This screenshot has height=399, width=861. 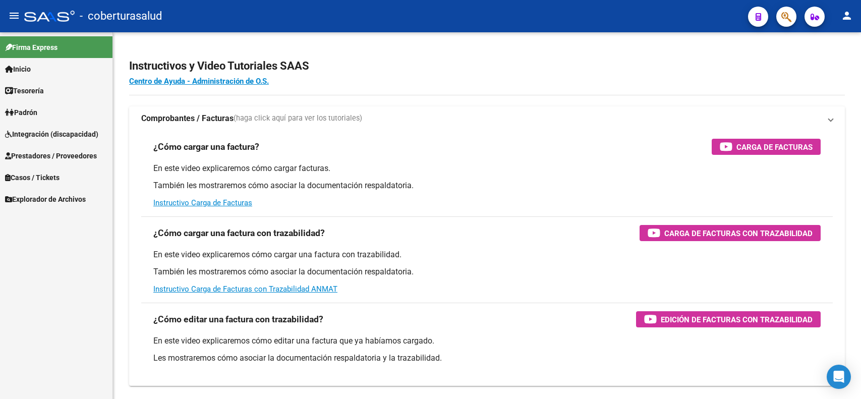 I want to click on a: Instructivo Carga de Facturas, so click(x=203, y=203).